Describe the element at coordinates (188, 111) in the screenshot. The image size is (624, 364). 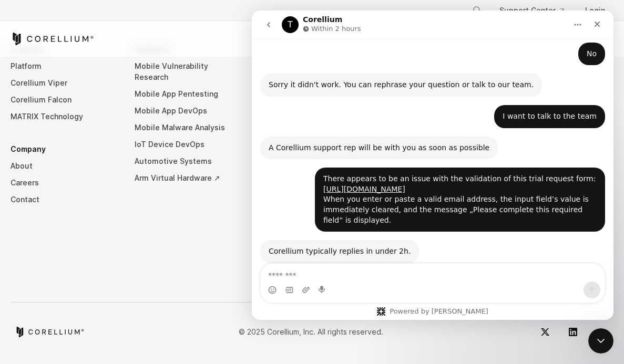
I see `a: Mobile App DevOps` at that location.